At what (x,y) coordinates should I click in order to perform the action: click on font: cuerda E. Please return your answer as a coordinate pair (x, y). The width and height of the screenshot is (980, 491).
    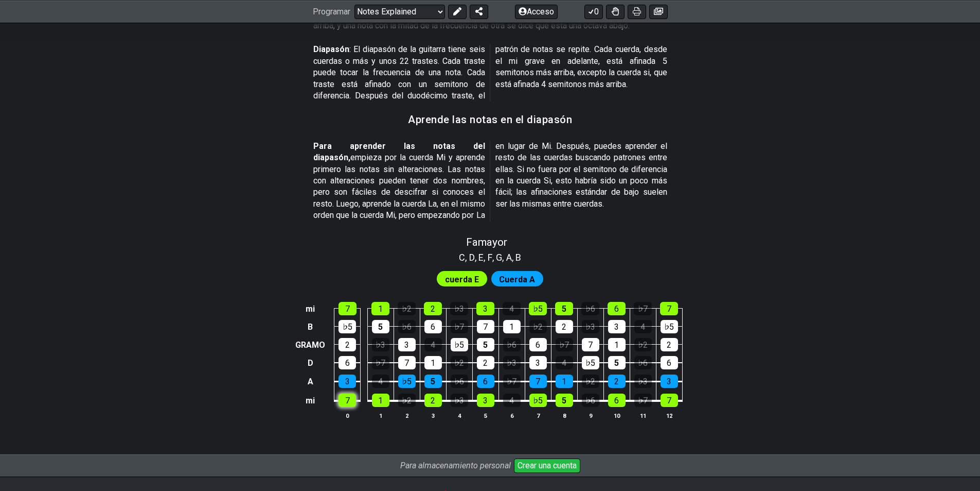
    Looking at the image, I should click on (462, 279).